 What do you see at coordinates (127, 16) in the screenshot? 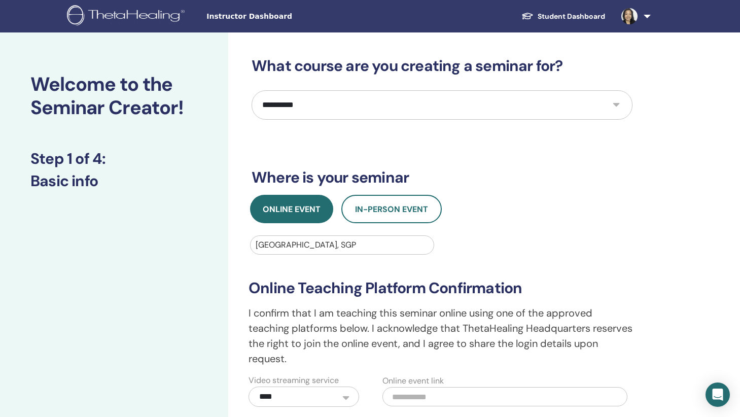
I see `img: logo.png` at bounding box center [127, 16].